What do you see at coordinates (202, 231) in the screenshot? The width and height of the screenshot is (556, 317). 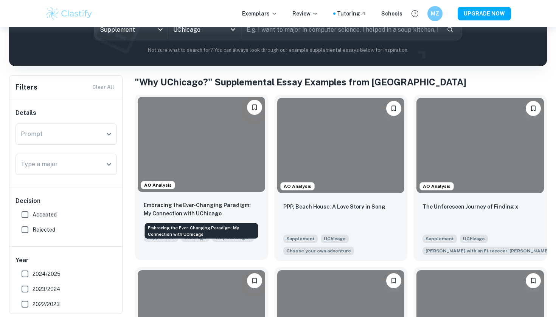 I see `div: Embracing the Ever-Changing Paradigm: My Connection with UChicago` at bounding box center [202, 231].